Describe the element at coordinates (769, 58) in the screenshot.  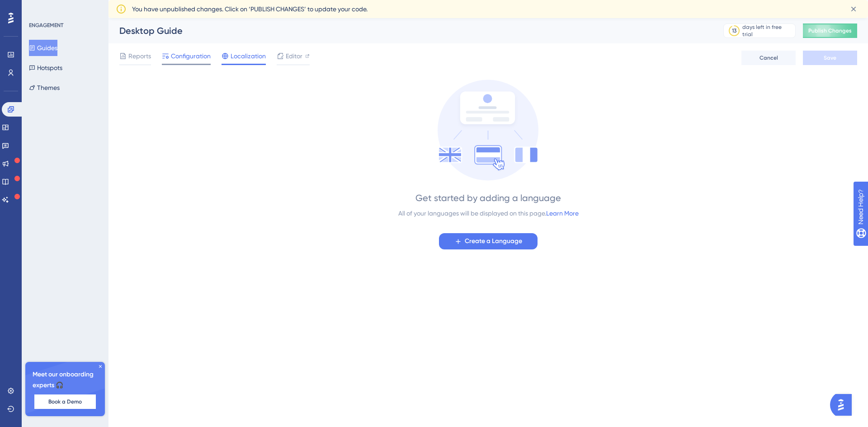
I see `span: Cancel` at that location.